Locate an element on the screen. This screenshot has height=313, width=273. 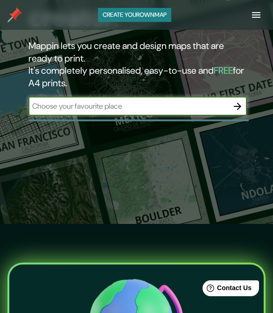
input: Choose your favourite place is located at coordinates (128, 106).